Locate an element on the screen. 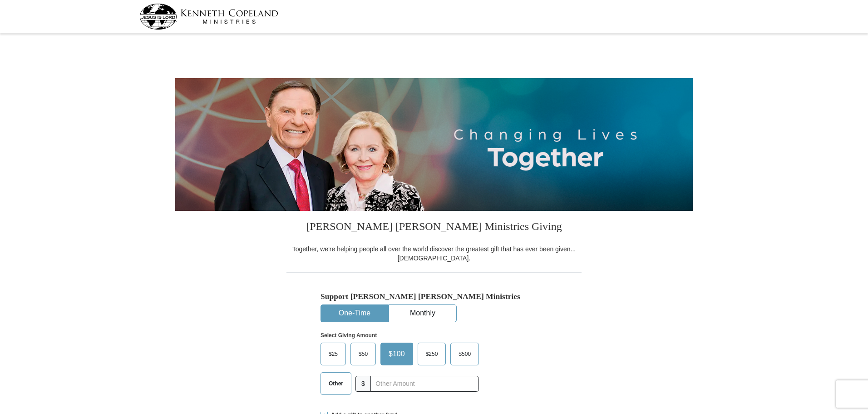 This screenshot has width=868, height=414. div: Together, we're helping people all over the world discover the greatest gift that has ever been g... is located at coordinates (434, 253).